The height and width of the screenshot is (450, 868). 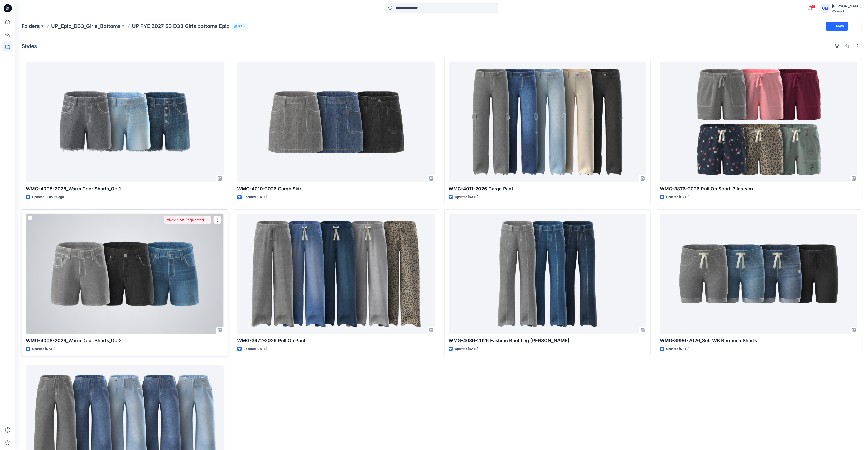 What do you see at coordinates (125, 340) in the screenshot?
I see `p: WMG-4008-2026_Warm Door Shorts_Opt2` at bounding box center [125, 340].